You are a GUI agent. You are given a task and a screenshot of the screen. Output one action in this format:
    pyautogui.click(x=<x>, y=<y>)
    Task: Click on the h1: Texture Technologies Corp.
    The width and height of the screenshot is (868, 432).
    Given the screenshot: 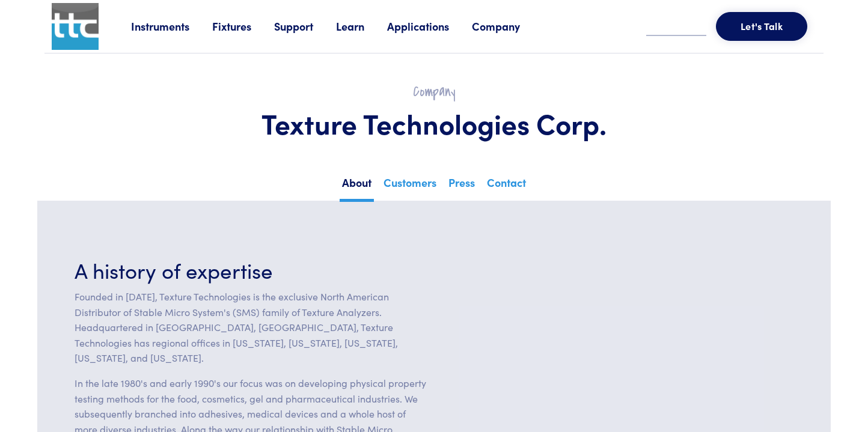 What is the action you would take?
    pyautogui.click(x=434, y=123)
    